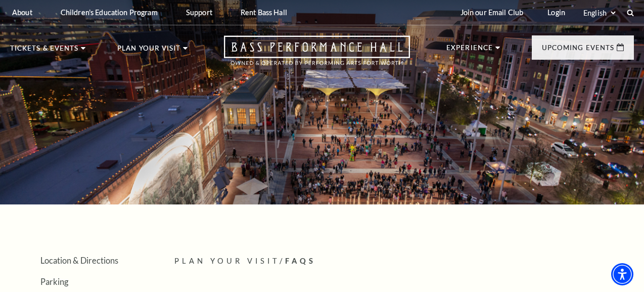  I want to click on div: Accessibility Menu, so click(622, 274).